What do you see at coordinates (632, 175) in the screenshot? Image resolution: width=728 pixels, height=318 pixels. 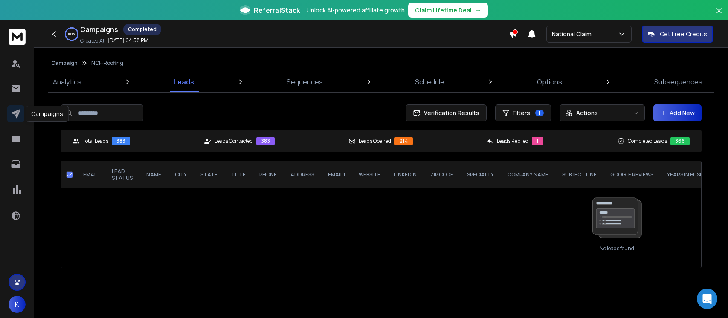 I see `th: Google Reviews` at bounding box center [632, 175].